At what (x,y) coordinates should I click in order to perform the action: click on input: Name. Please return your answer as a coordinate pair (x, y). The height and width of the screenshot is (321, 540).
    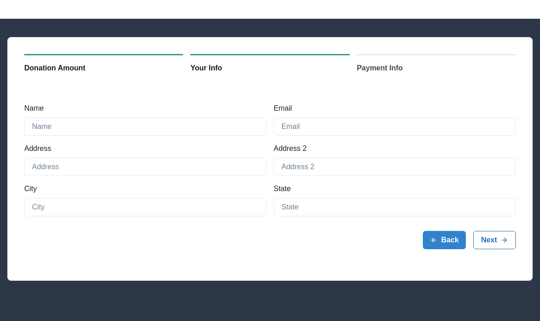
    Looking at the image, I should click on (145, 127).